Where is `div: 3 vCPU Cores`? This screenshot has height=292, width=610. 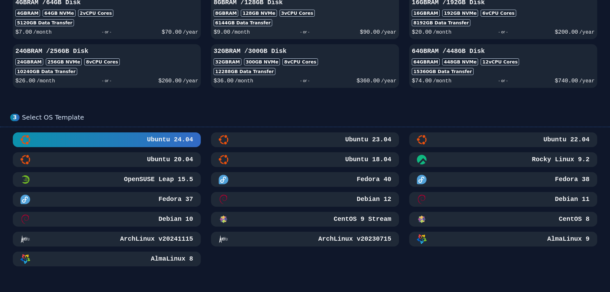
div: 3 vCPU Cores is located at coordinates (297, 13).